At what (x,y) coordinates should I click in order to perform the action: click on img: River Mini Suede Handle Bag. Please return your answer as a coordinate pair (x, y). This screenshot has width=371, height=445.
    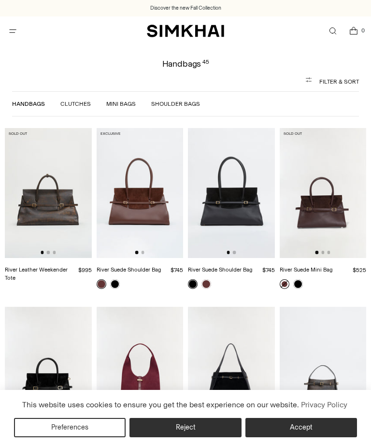
    Looking at the image, I should click on (48, 371).